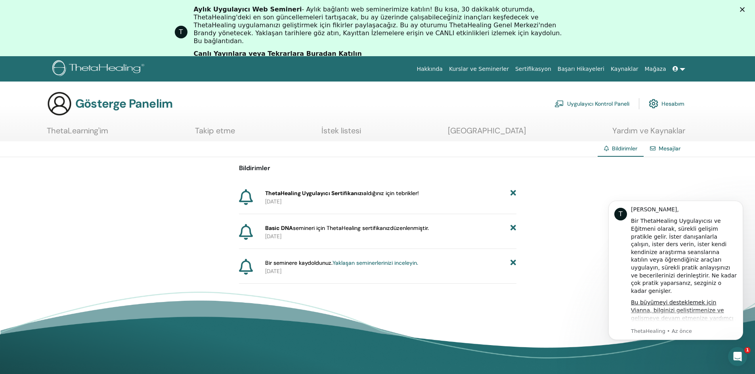  I want to click on font: 1, so click(747, 350).